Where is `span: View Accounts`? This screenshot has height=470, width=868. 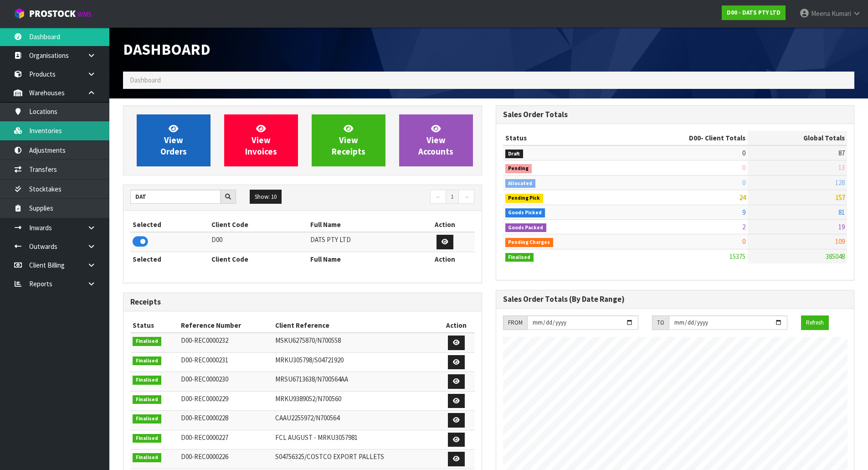 span: View Accounts is located at coordinates (435, 140).